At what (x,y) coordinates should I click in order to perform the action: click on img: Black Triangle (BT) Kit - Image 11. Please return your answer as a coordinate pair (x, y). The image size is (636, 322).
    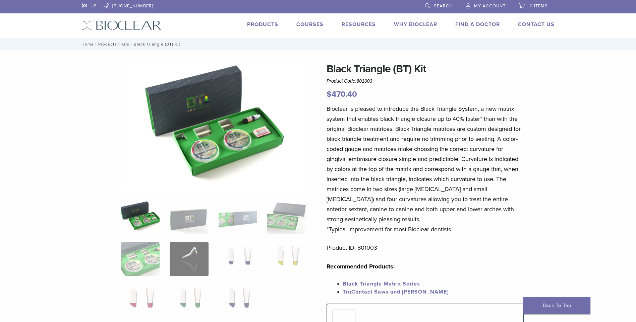
    Looking at the image, I should click on (238, 302).